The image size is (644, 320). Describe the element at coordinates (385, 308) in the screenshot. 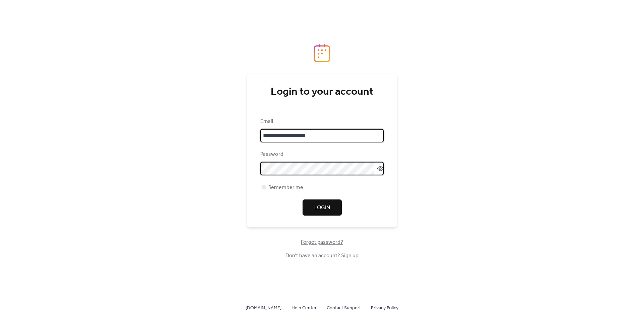

I see `a: Privacy Policy` at that location.